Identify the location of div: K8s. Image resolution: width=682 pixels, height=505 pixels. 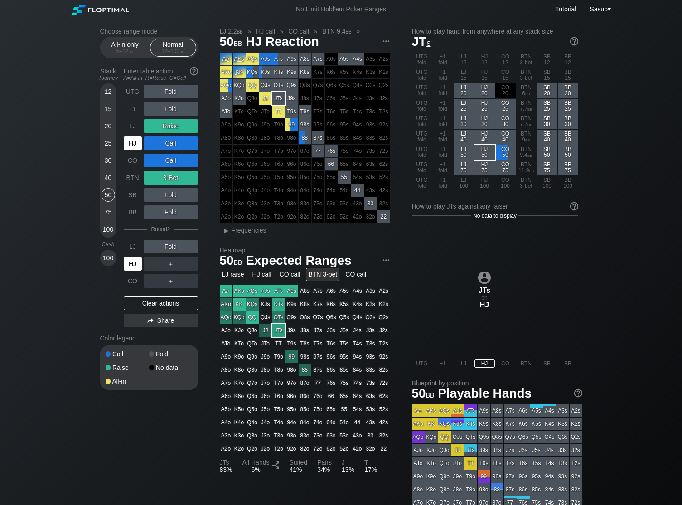
(305, 72).